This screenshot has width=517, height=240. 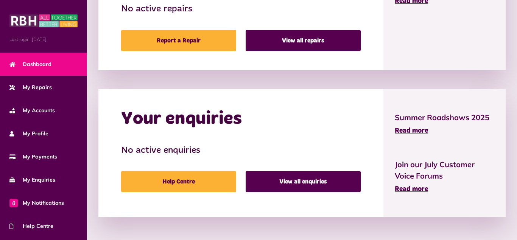 I want to click on span: Help Centre, so click(x=31, y=226).